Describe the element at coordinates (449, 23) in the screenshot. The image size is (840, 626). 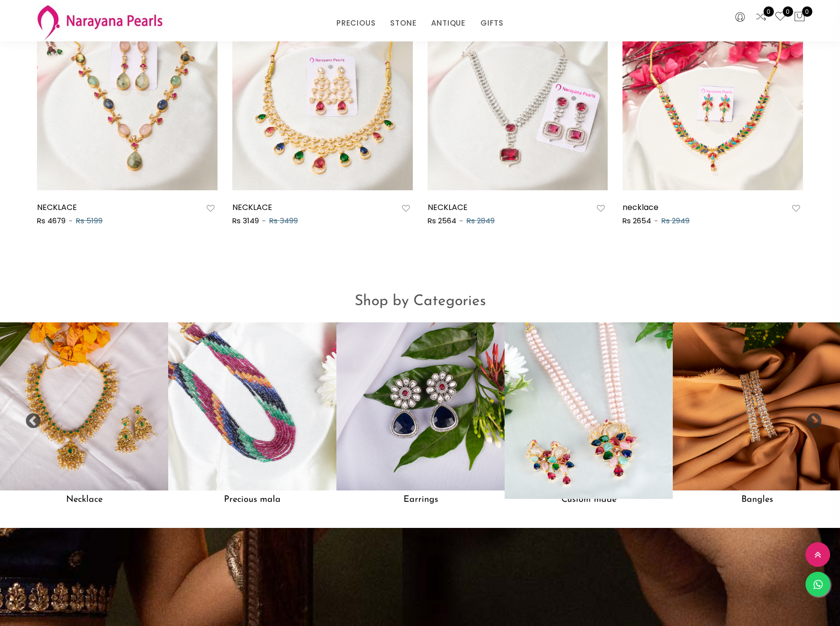
I see `a: ANTIQUE` at that location.